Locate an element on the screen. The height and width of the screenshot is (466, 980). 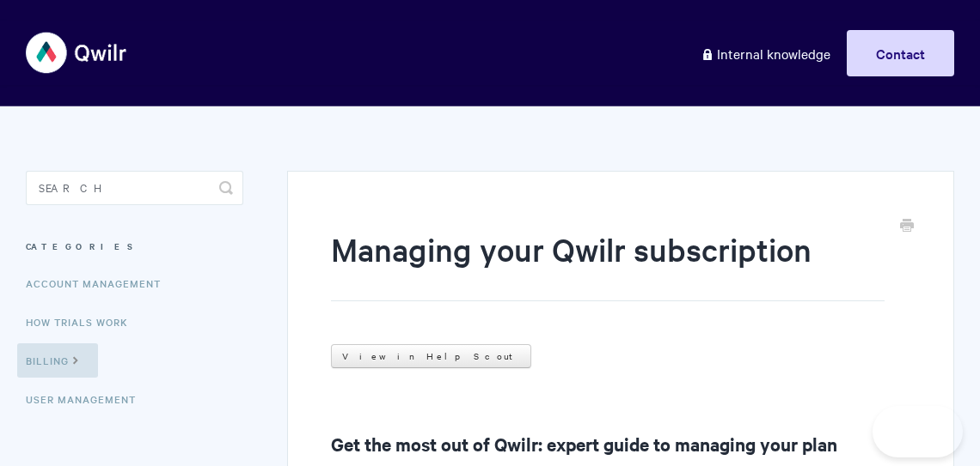
a: Print this Article is located at coordinates (907, 226).